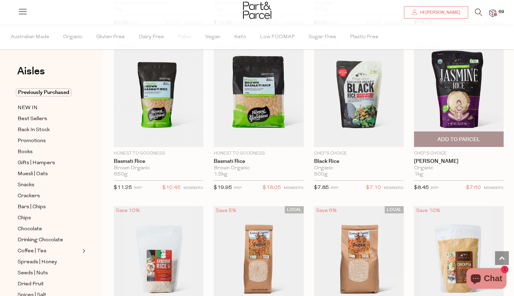 The image size is (514, 296). I want to click on a: Bars | Chips, so click(49, 207).